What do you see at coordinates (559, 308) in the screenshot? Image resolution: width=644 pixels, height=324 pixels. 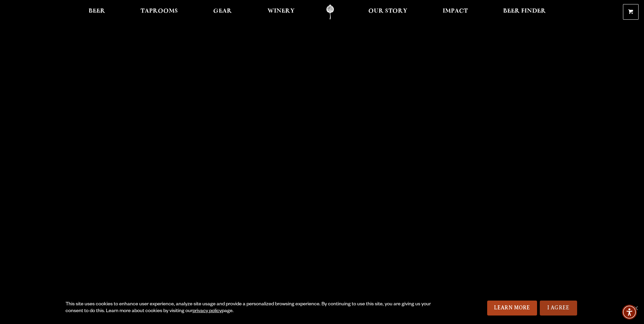 I see `a: I Agree` at bounding box center [559, 308].